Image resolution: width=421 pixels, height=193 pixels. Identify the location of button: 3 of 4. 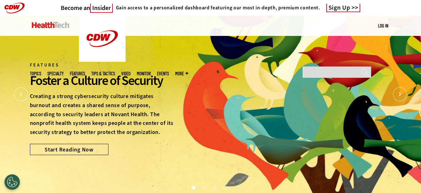
(214, 187).